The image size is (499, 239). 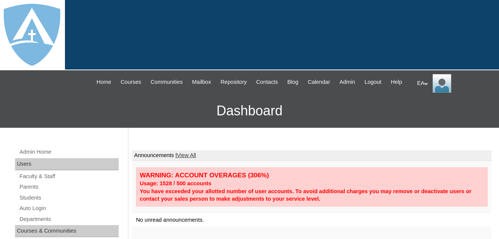 What do you see at coordinates (347, 82) in the screenshot?
I see `span: Admin` at bounding box center [347, 82].